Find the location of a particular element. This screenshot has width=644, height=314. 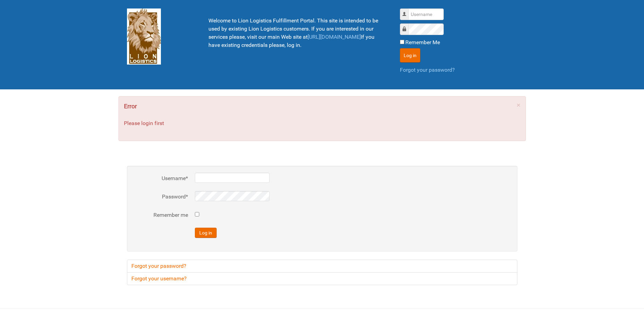

p: Welcome to Lion Logistics Fulfillment Portal. This site is intended to be used by existing Lion L... is located at coordinates (296, 33).